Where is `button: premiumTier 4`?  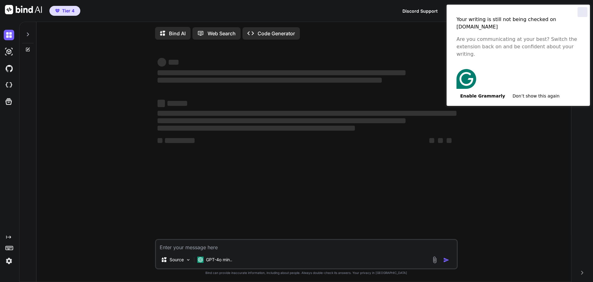
button: premiumTier 4 is located at coordinates (65, 11).